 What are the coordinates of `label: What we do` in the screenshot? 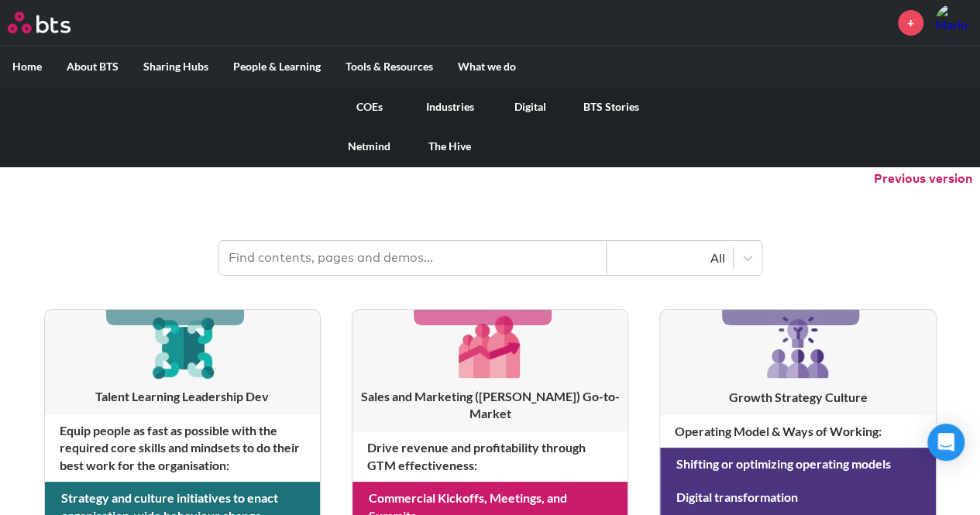 It's located at (487, 66).